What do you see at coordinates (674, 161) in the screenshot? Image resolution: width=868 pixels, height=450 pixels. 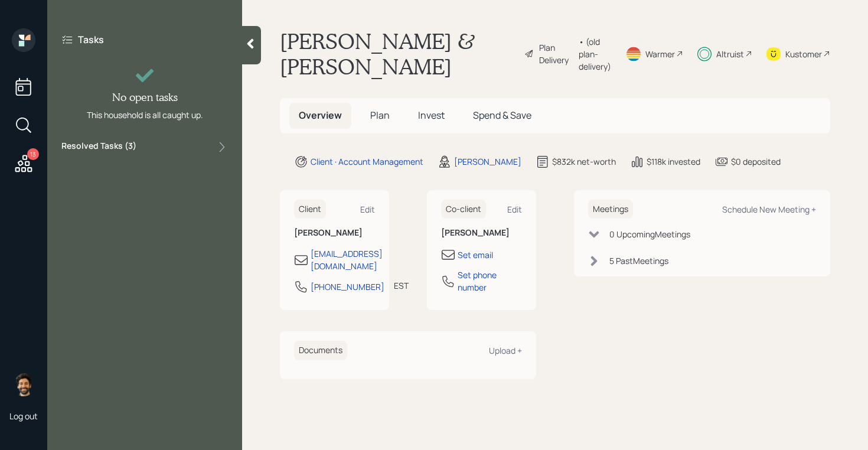 I see `div: $118k invested` at bounding box center [674, 161].